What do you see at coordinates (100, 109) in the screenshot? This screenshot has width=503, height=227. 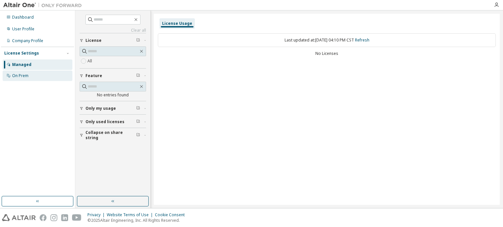 I see `span: Only my usage` at bounding box center [100, 109].